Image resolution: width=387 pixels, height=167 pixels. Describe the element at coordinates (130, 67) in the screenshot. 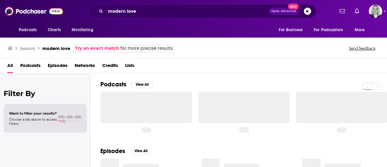

I see `span: Lists` at that location.